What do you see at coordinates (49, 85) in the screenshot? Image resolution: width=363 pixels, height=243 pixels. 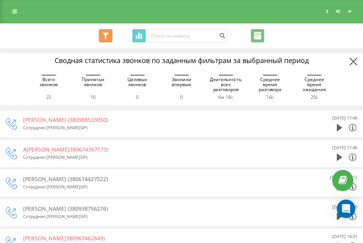 I see `div: Всего звонков` at bounding box center [49, 85].